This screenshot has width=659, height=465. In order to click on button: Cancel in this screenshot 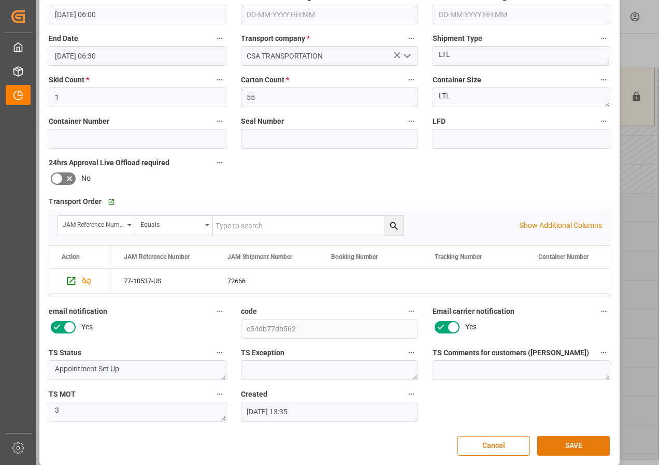, I will do `click(494, 446)`.